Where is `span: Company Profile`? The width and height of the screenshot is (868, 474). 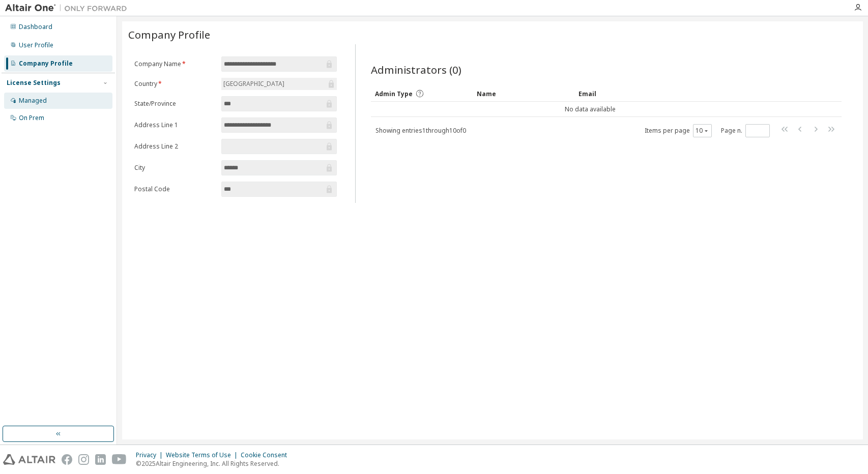 span: Company Profile is located at coordinates (169, 34).